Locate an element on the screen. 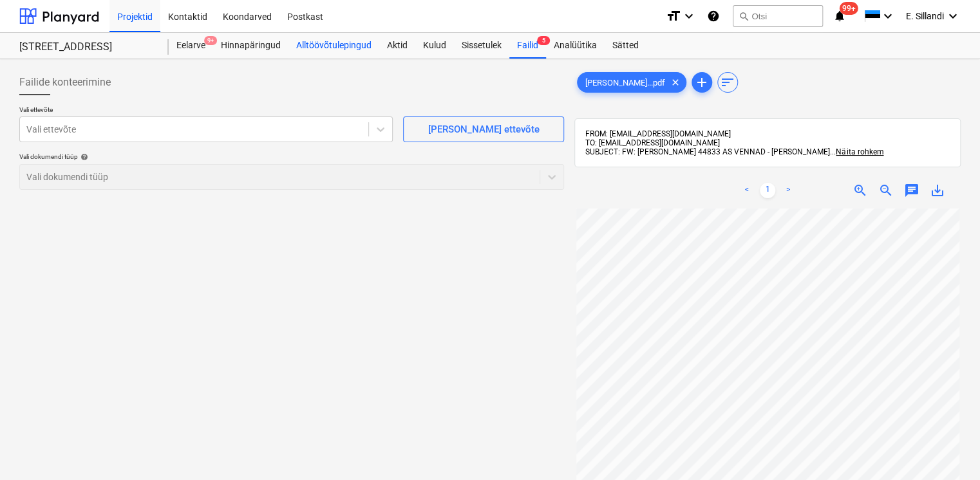 This screenshot has height=480, width=980. i: Abikeskus is located at coordinates (714, 16).